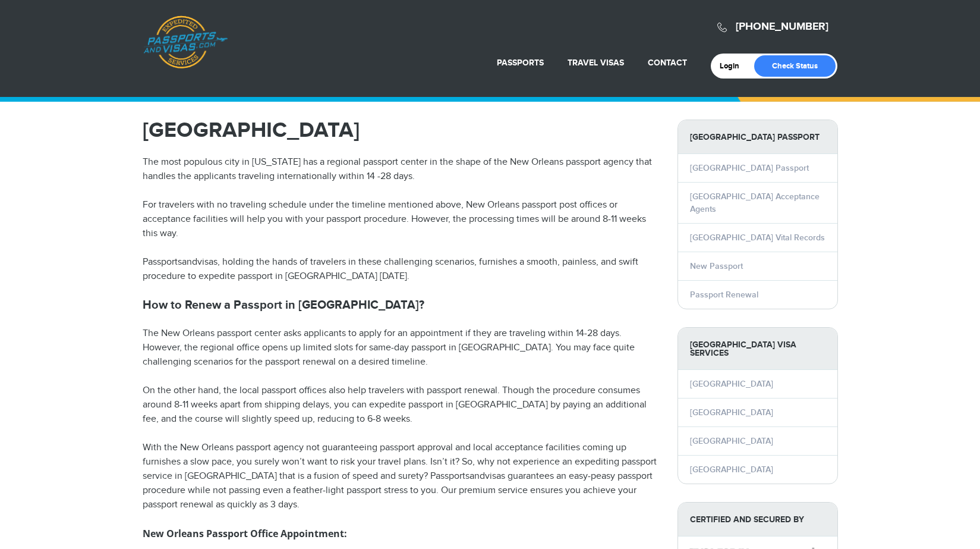 This screenshot has height=549, width=980. I want to click on p: With the New Orleans passport agency not guaranteeing passport approval and local acceptance faci..., so click(401, 476).